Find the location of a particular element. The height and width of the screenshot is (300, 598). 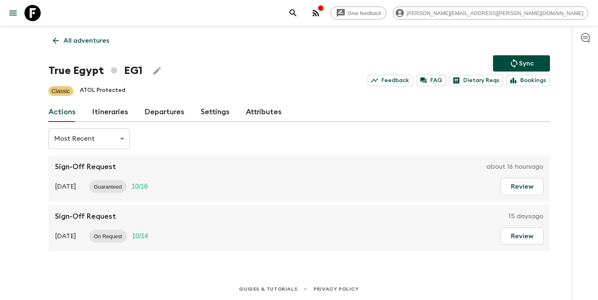

button: menu is located at coordinates (13, 13).